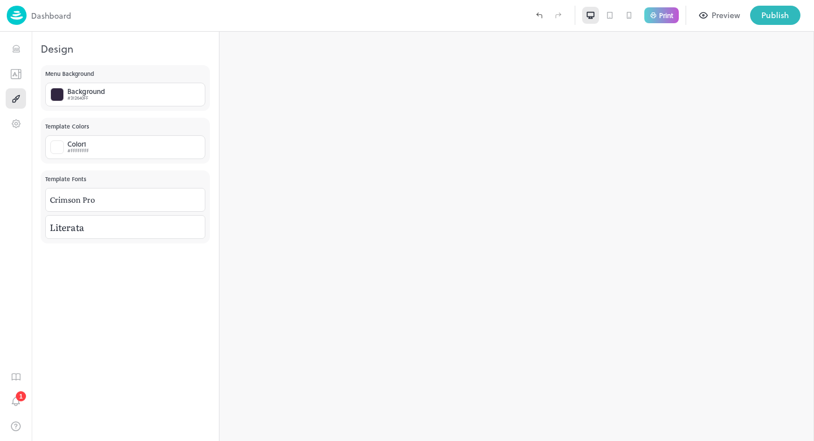 This screenshot has height=441, width=814. I want to click on p: Template Fonts, so click(125, 179).